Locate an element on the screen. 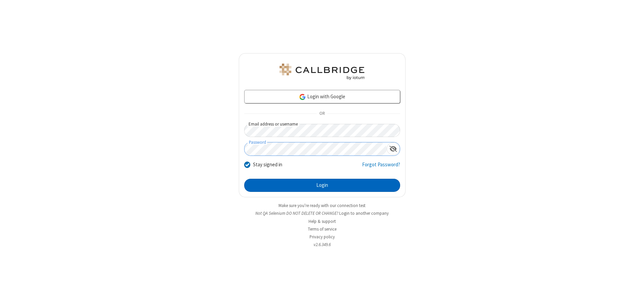 The width and height of the screenshot is (644, 306). input: Email address or username is located at coordinates (322, 130).